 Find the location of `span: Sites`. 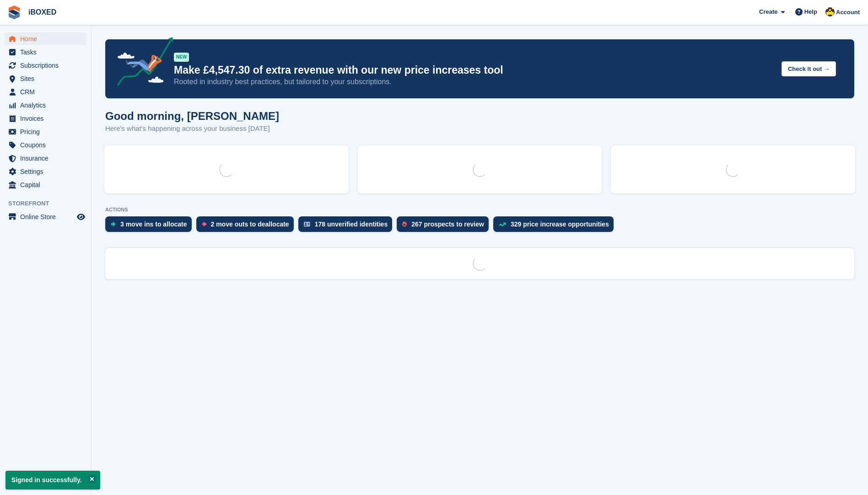

span: Sites is located at coordinates (47, 79).